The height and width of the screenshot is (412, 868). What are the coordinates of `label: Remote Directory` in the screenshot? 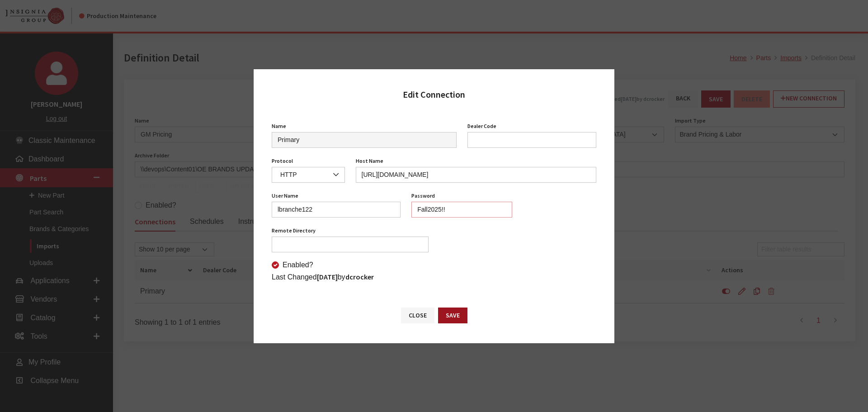 It's located at (294, 231).